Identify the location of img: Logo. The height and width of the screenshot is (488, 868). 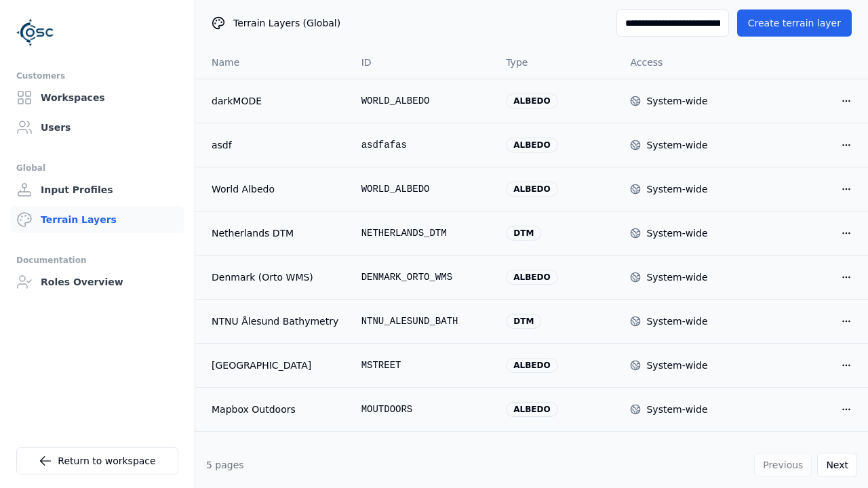
(35, 32).